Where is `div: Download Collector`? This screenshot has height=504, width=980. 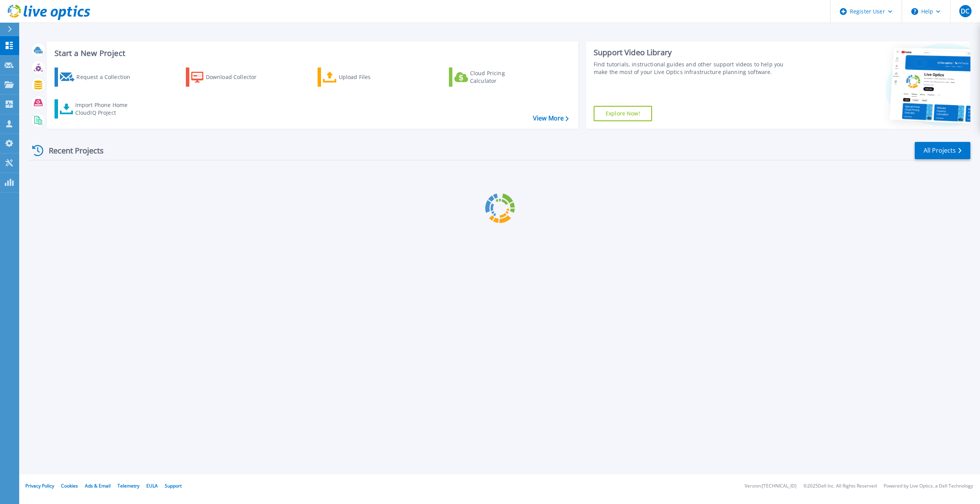 div: Download Collector is located at coordinates (237, 77).